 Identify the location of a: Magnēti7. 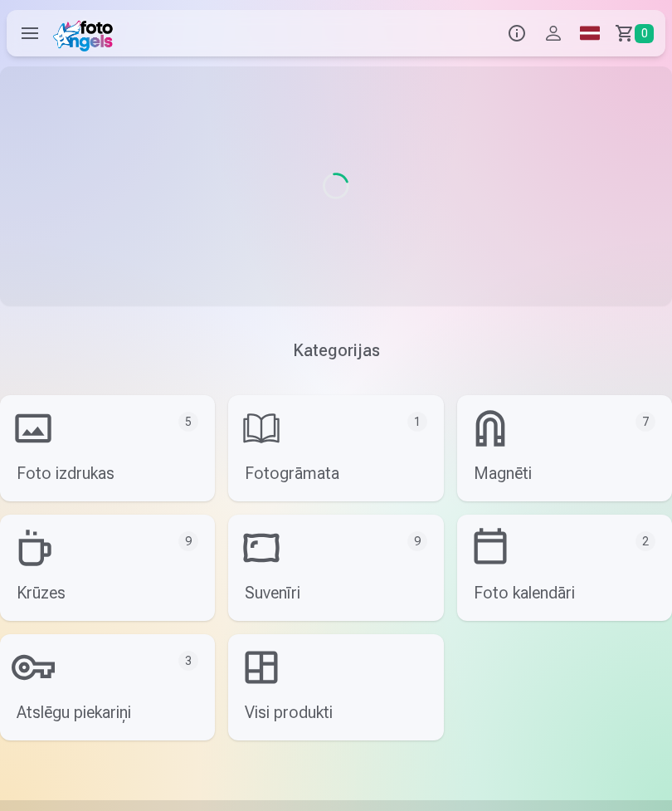
(564, 448).